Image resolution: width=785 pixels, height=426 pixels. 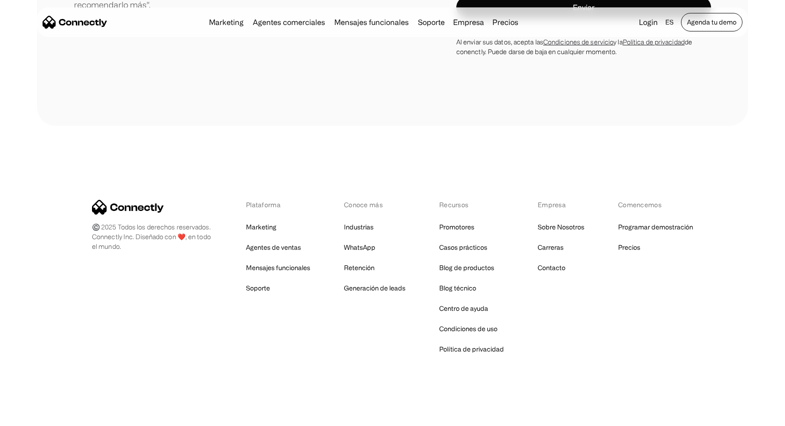 What do you see at coordinates (561, 227) in the screenshot?
I see `a: Sobre Nosotros` at bounding box center [561, 227].